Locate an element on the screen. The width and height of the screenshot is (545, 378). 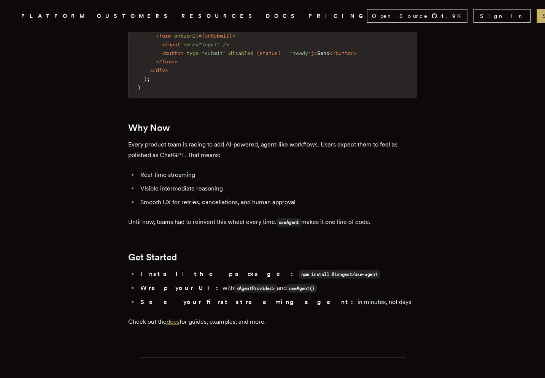
span: div is located at coordinates (160, 70).